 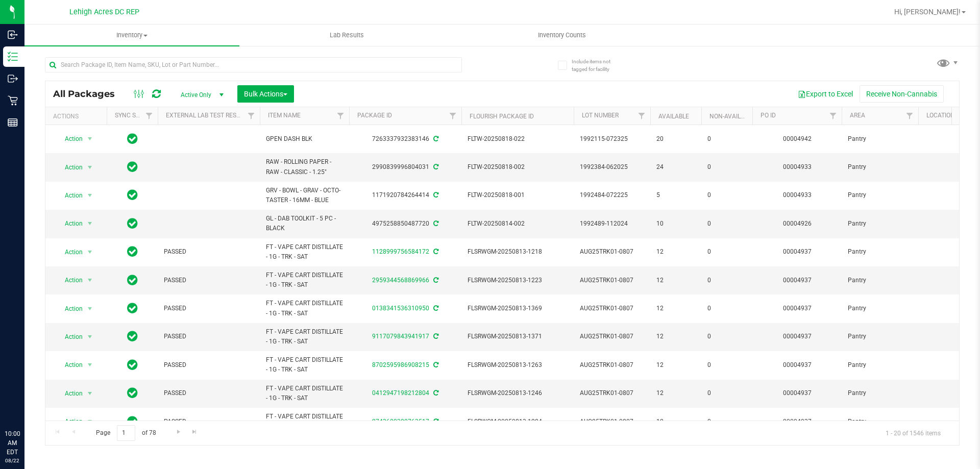 I want to click on a: Lot Number, so click(x=600, y=115).